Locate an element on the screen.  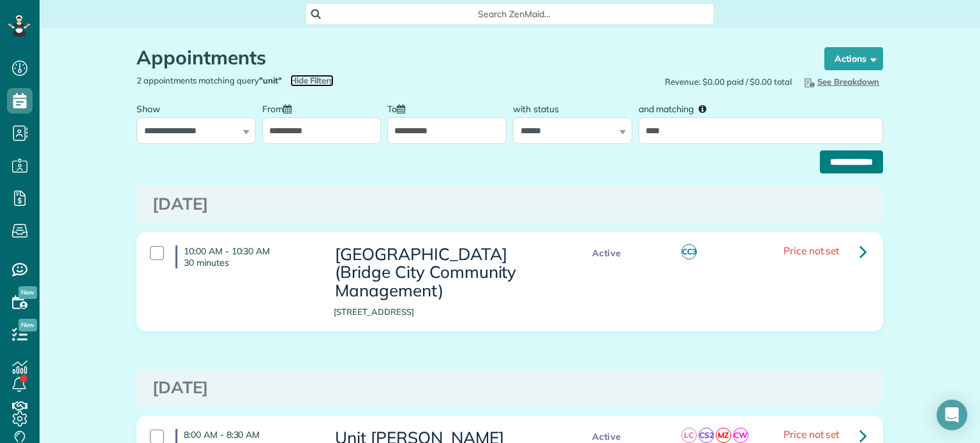
button: Actions is located at coordinates (853, 59).